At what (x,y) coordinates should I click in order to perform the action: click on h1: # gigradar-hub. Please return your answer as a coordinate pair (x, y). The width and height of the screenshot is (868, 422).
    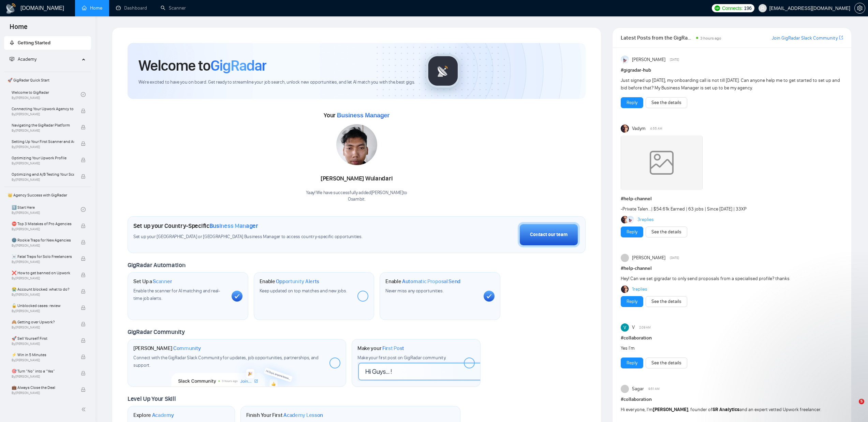
    Looking at the image, I should click on (731, 70).